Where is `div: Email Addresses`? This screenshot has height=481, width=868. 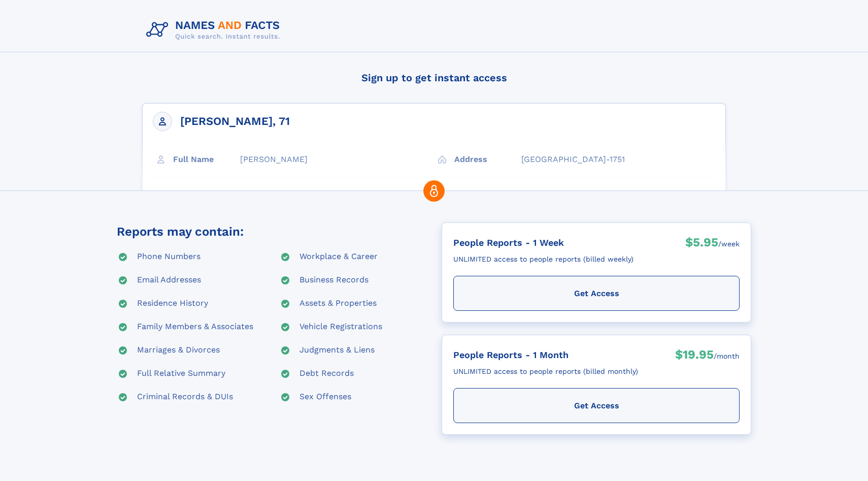 div: Email Addresses is located at coordinates (169, 280).